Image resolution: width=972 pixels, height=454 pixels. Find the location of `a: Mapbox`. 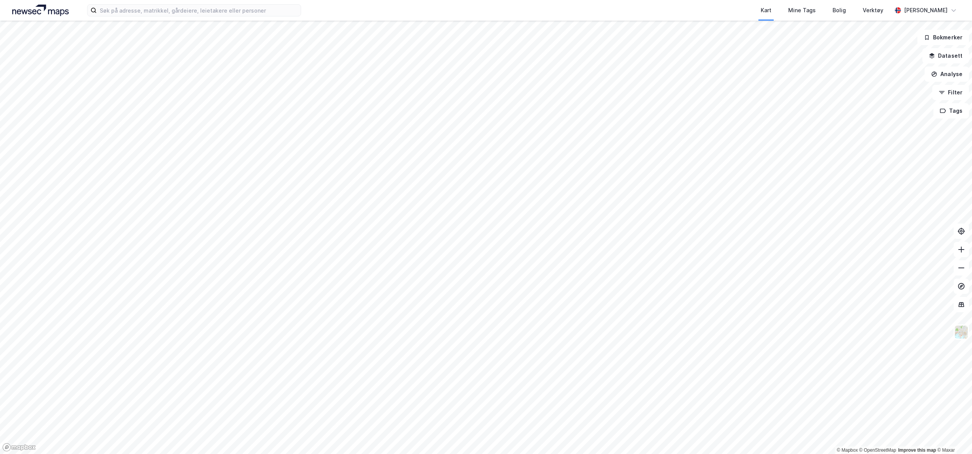

a: Mapbox is located at coordinates (847, 450).